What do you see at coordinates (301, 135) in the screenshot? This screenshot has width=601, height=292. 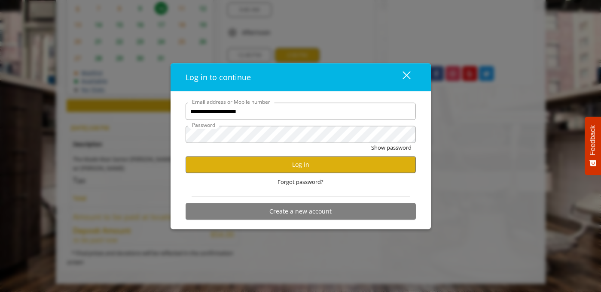 I see `input: Password` at bounding box center [301, 135].